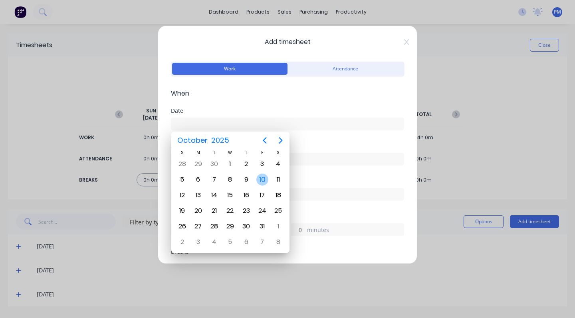 This screenshot has width=575, height=318. I want to click on div: Today, Friday, October 10, 2025, so click(262, 179).